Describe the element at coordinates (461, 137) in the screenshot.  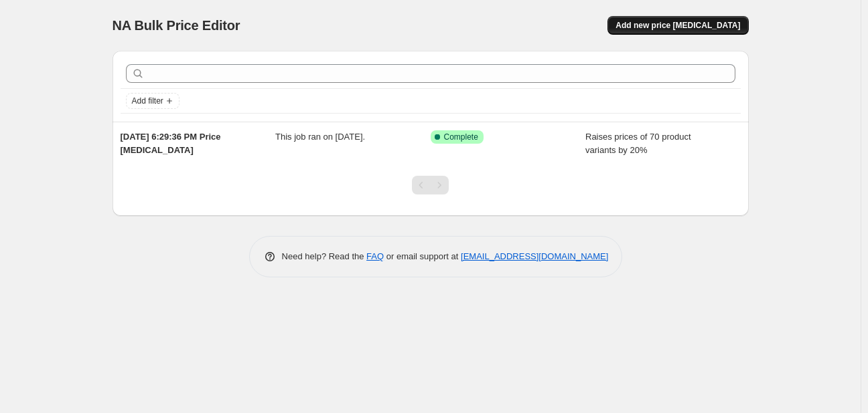
I see `span: Complete` at that location.